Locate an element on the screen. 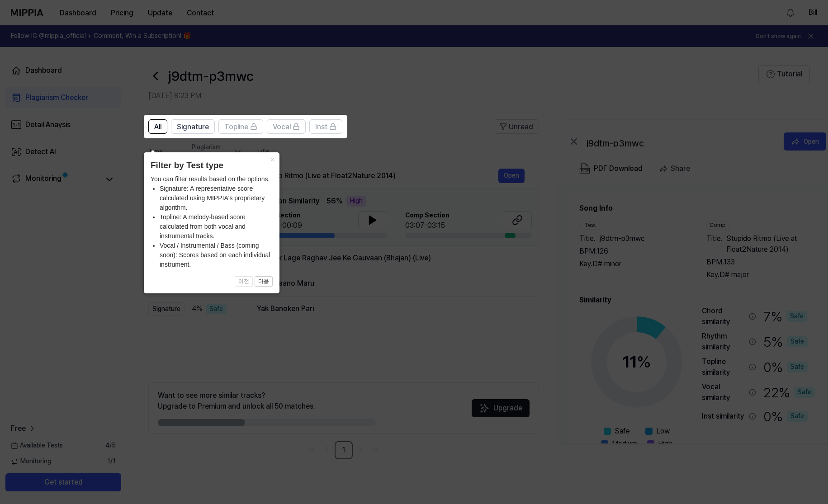 The image size is (828, 504). button: Signature is located at coordinates (193, 126).